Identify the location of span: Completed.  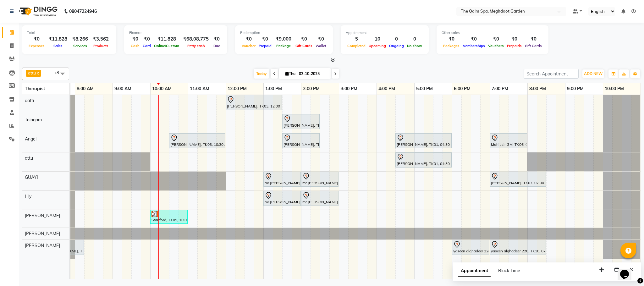
(357, 46).